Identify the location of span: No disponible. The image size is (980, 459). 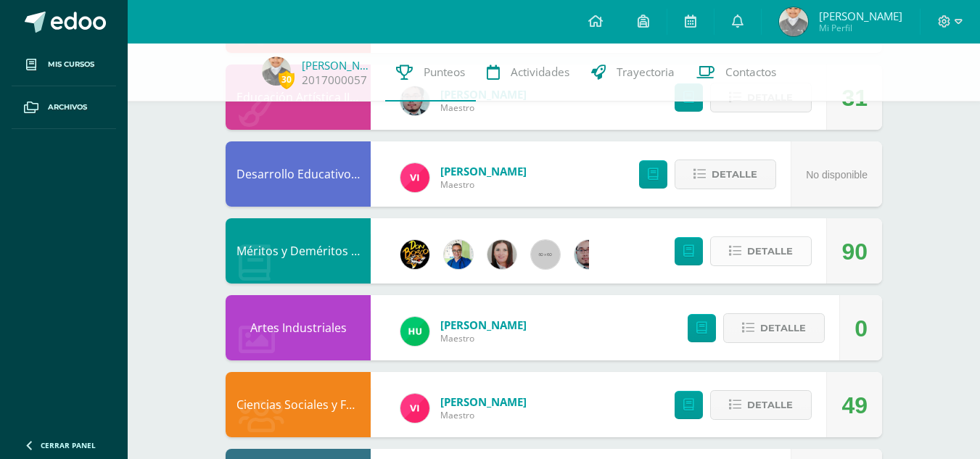
(836, 175).